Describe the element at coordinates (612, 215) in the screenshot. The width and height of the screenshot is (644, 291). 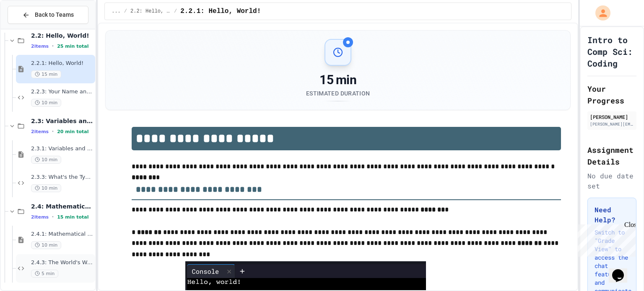
I see `h3: Need Help?` at that location.